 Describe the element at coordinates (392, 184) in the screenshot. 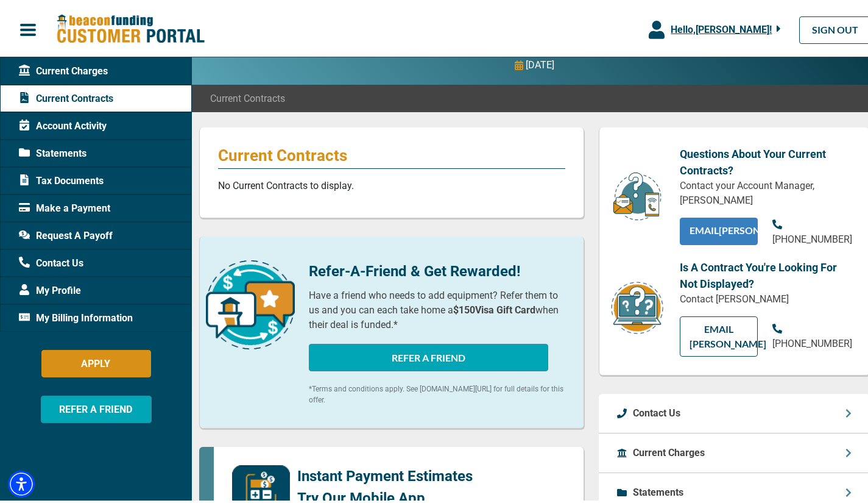

I see `p: No Current Contracts to display.` at that location.